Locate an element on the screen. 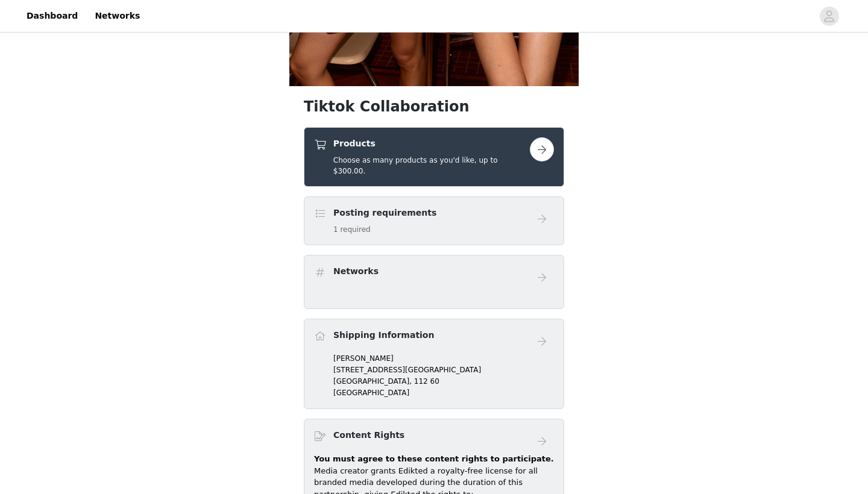  div: Products is located at coordinates (434, 157).